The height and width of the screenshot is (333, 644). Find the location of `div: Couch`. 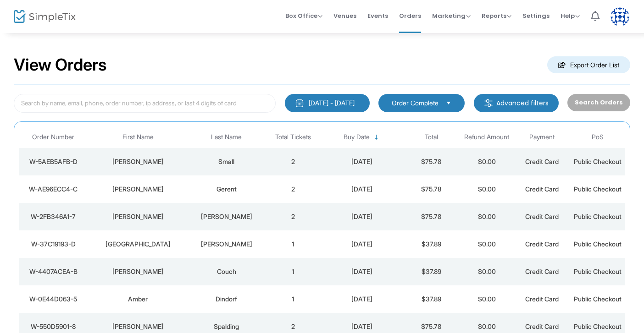

div: Couch is located at coordinates (226, 272).